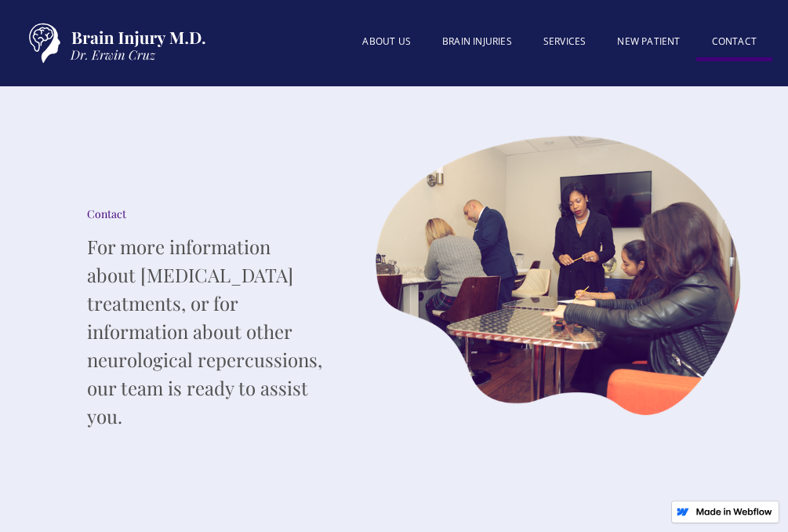 This screenshot has height=532, width=788. I want to click on a: BRAIN INJURIES, so click(477, 41).